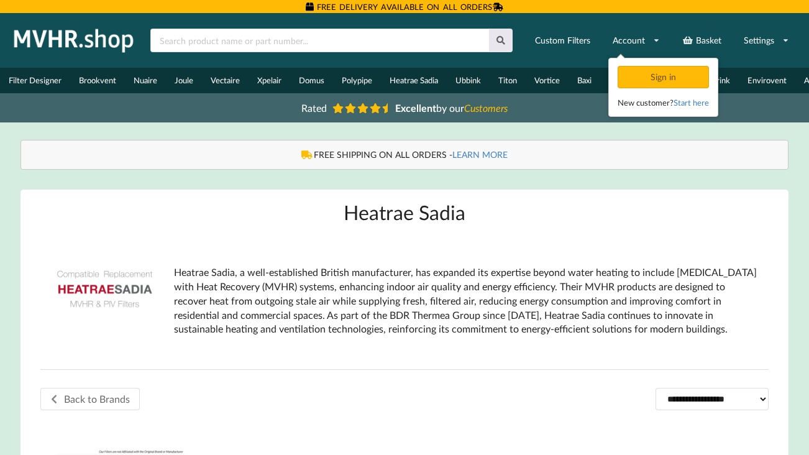  I want to click on a: Vent-Axia, so click(626, 80).